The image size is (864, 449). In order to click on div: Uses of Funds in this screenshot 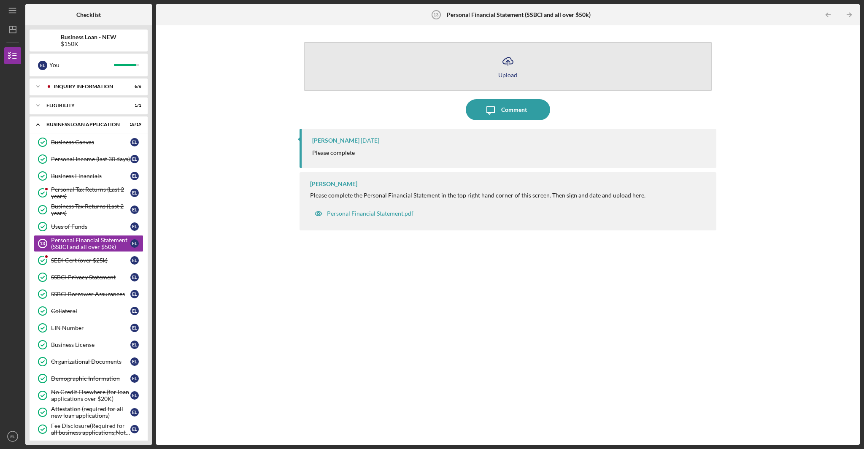, I will do `click(91, 227)`.